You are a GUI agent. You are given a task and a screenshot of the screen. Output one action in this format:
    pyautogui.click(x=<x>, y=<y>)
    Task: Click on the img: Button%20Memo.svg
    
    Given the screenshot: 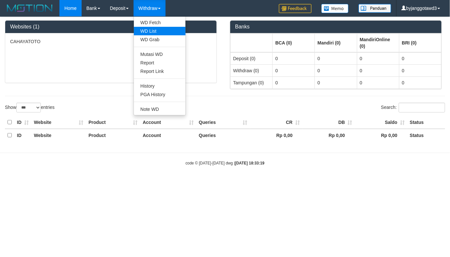 What is the action you would take?
    pyautogui.click(x=335, y=8)
    